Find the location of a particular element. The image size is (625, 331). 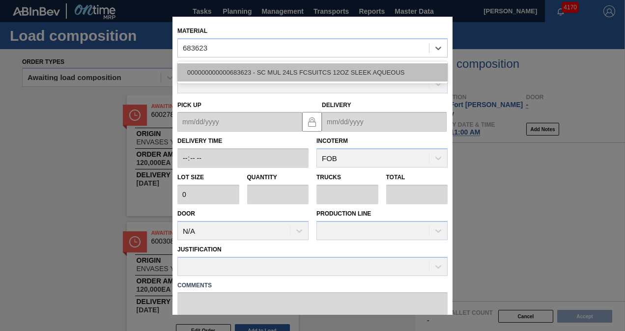

label: Total is located at coordinates (395, 177).